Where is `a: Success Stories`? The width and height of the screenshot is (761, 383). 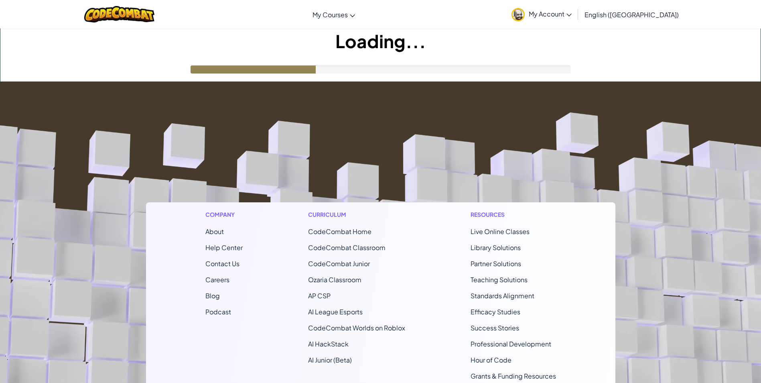
a: Success Stories is located at coordinates (495, 328).